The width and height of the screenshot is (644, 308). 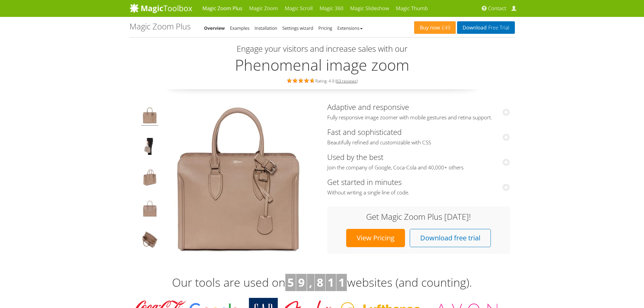 What do you see at coordinates (322, 65) in the screenshot?
I see `h2: Phenomenal image zoom` at bounding box center [322, 65].